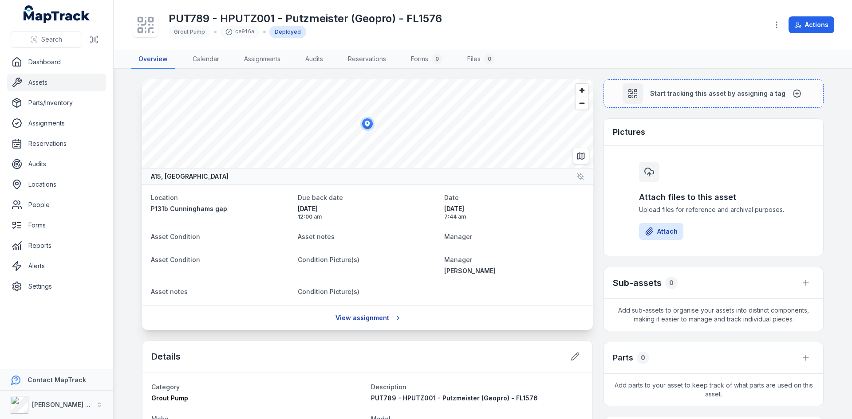 Image resolution: width=852 pixels, height=419 pixels. Describe the element at coordinates (56, 246) in the screenshot. I see `a: Reports` at that location.